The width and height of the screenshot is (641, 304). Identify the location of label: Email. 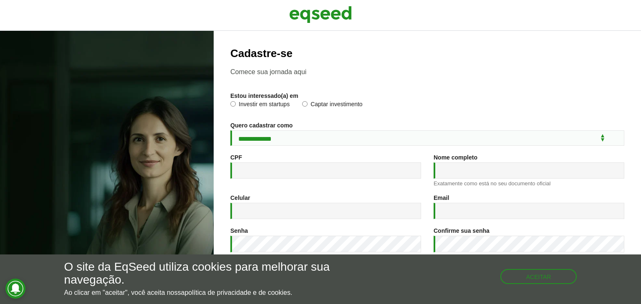
(441, 198).